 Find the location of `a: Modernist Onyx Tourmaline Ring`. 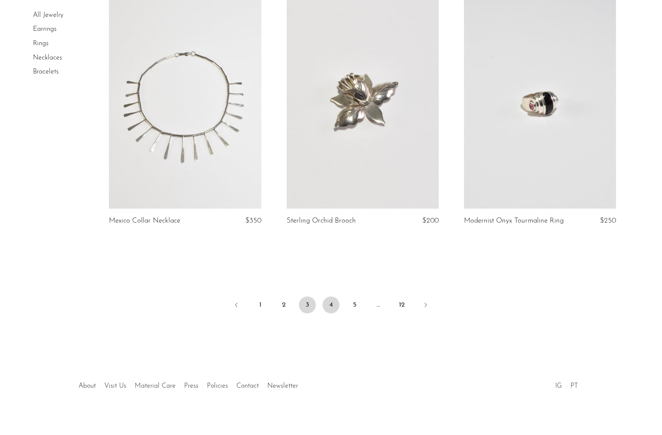

a: Modernist Onyx Tourmaline Ring is located at coordinates (514, 221).